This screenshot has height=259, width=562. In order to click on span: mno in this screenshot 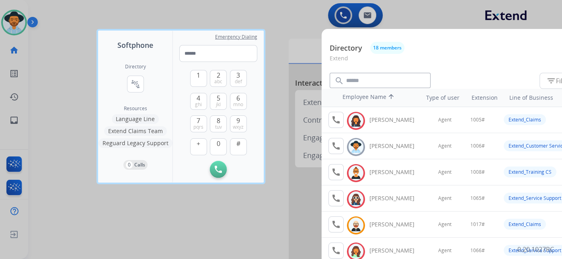, I will do `click(238, 105)`.